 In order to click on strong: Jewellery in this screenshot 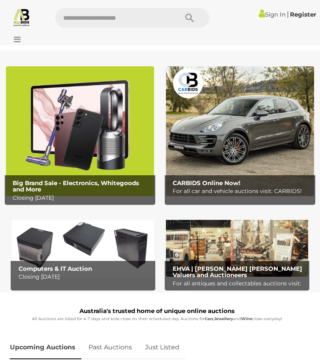, I will do `click(223, 319)`.